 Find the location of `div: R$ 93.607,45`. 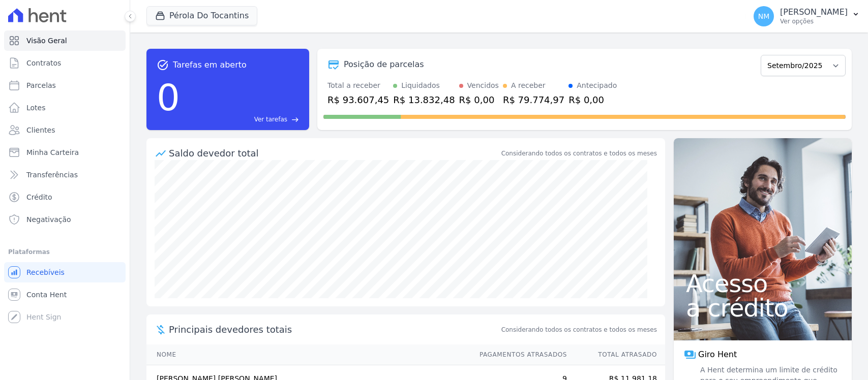

div: R$ 93.607,45 is located at coordinates (358, 100).